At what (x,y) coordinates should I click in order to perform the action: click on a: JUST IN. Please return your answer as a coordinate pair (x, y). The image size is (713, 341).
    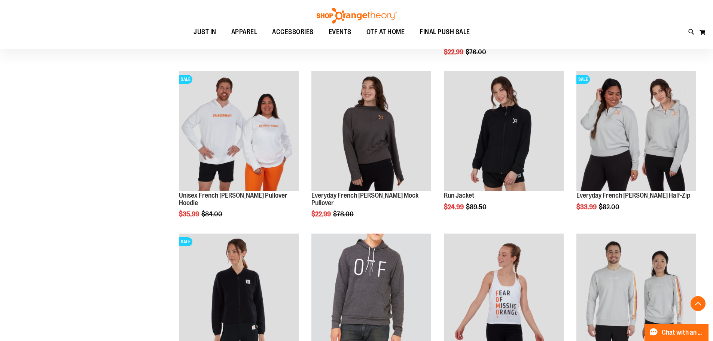
    Looking at the image, I should click on (205, 32).